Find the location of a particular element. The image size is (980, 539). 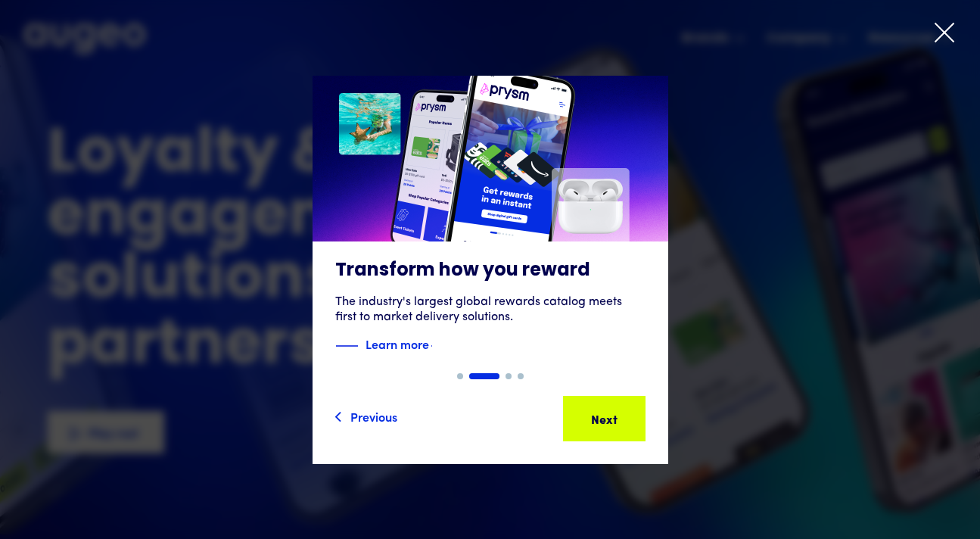

div: Show slide 3 of 4 is located at coordinates (509, 376).